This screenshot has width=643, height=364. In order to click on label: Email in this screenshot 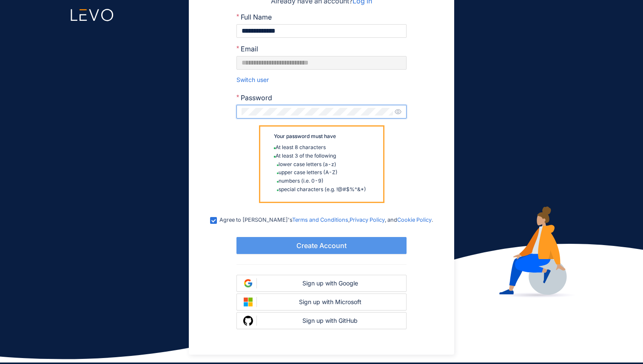, I will do `click(247, 49)`.